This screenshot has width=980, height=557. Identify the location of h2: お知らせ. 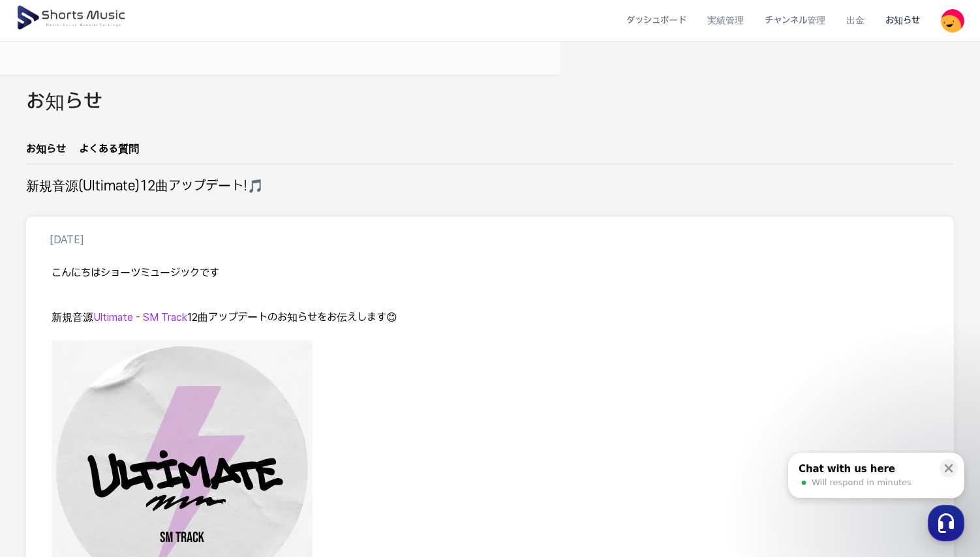
(64, 102).